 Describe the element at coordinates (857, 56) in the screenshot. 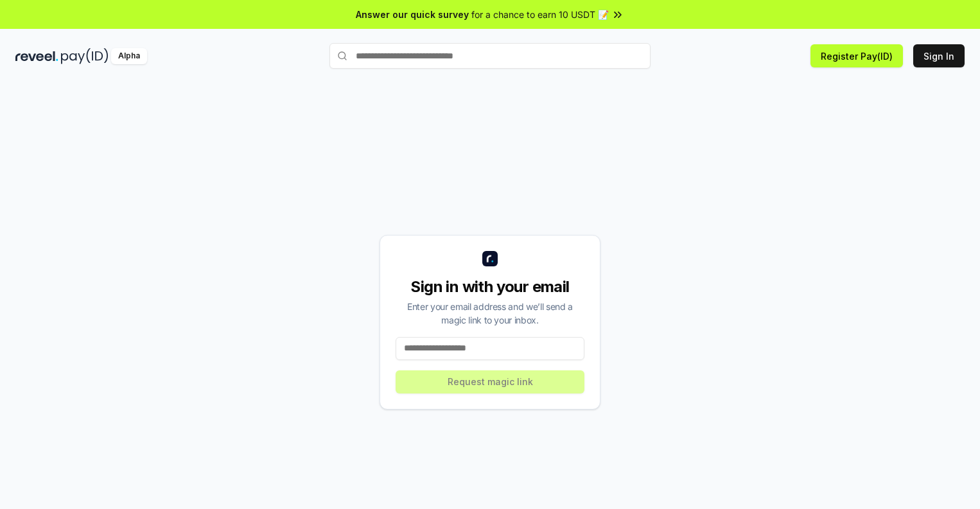

I see `button: Register Pay(ID)` at that location.